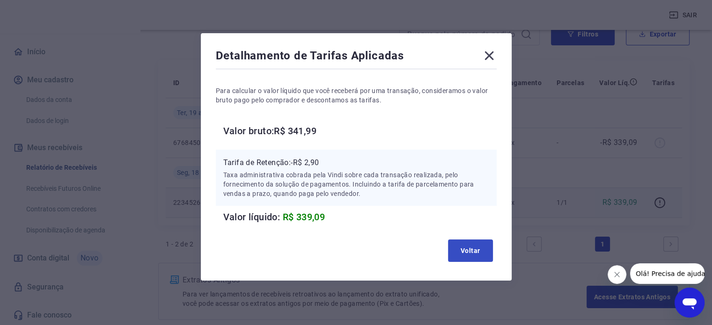 The height and width of the screenshot is (325, 712). Describe the element at coordinates (470, 251) in the screenshot. I see `button: Voltar` at that location.